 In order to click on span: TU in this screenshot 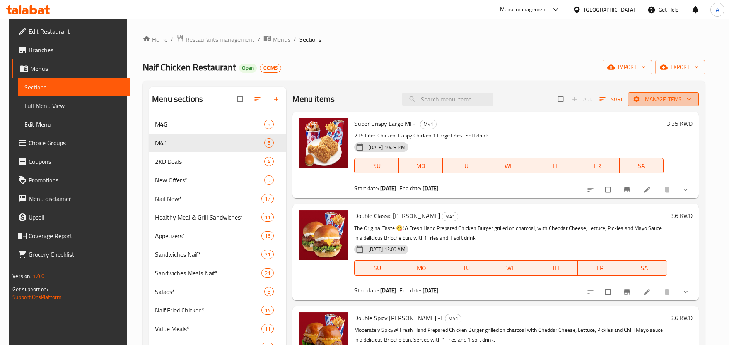, I will do `click(466, 268)`.